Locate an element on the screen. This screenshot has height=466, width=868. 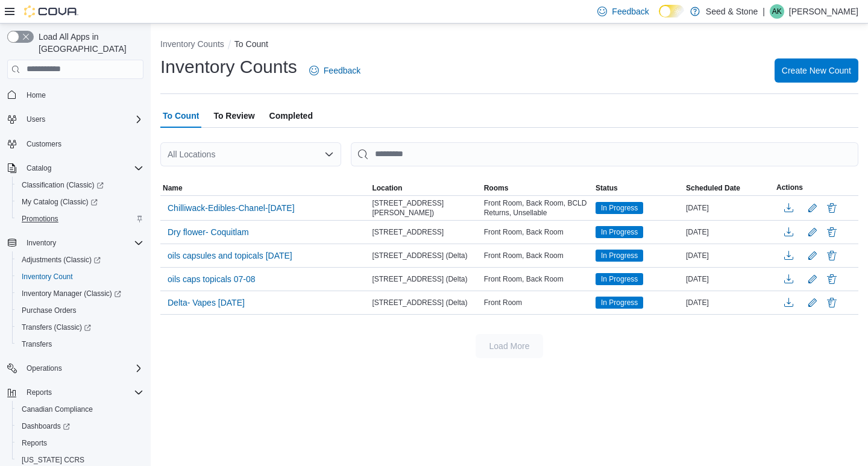
button: Customers is located at coordinates (75, 144).